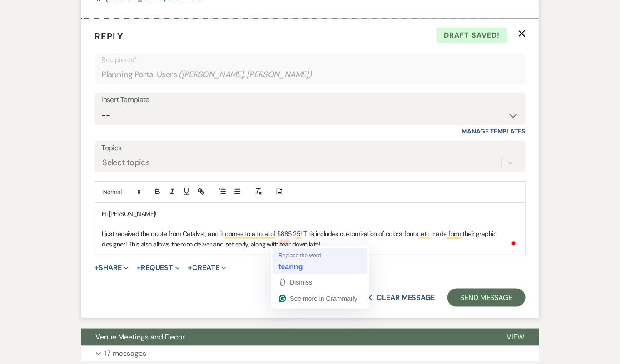  What do you see at coordinates (472, 36) in the screenshot?
I see `span: Draft saved!` at bounding box center [472, 36].